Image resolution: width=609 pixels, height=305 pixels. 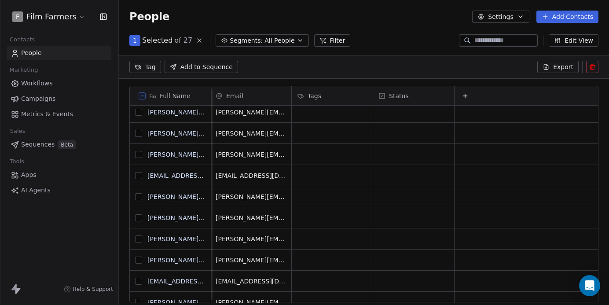 I want to click on div: Email, so click(x=251, y=95).